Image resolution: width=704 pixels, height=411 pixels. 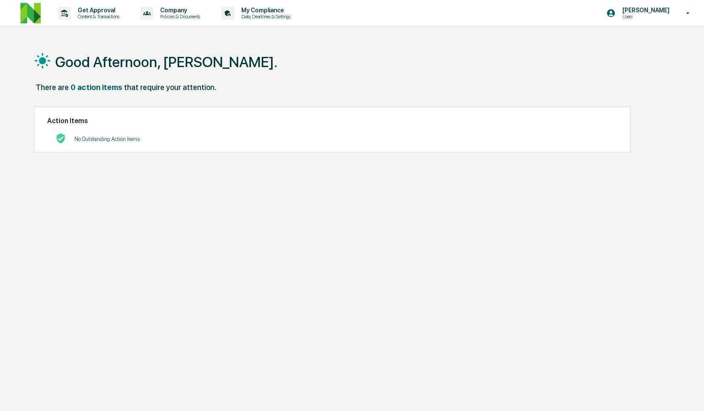 What do you see at coordinates (265, 10) in the screenshot?
I see `p: My Compliance` at bounding box center [265, 10].